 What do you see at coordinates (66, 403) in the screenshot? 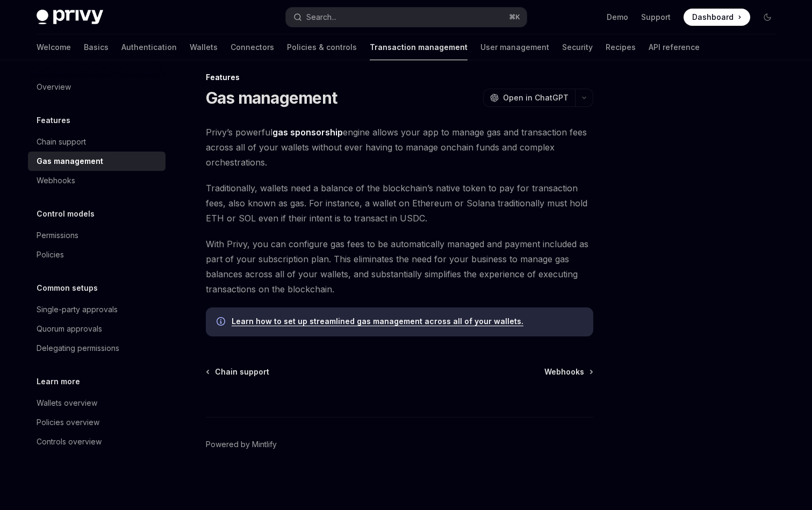
I see `div: Wallets overview` at bounding box center [66, 403].